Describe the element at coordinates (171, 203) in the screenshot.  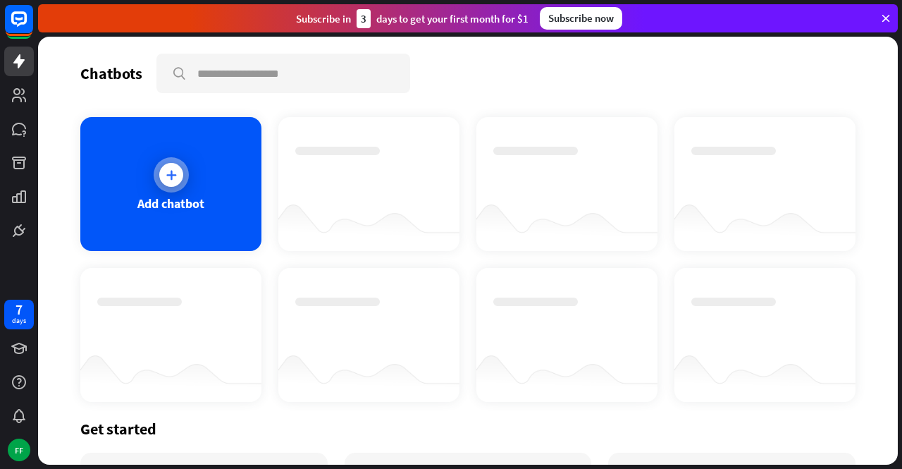
I see `div: Add chatbot` at that location.